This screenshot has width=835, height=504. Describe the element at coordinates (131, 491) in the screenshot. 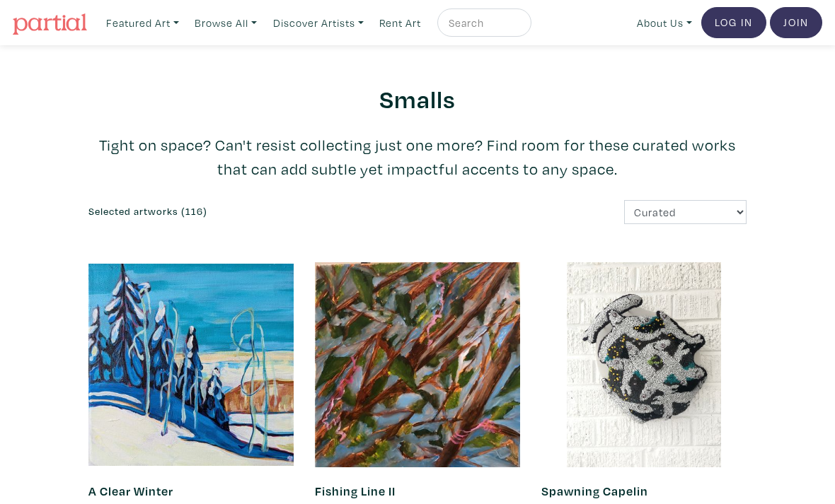

I see `a: A Clear Winter` at that location.